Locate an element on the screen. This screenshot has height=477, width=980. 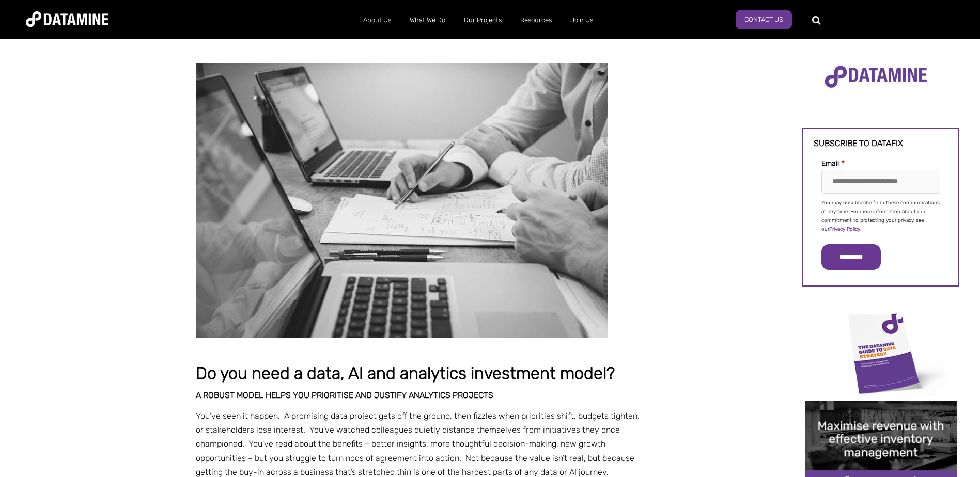
img: Importance of Investing in Data, Analytics & AI in Business Datamine is located at coordinates (402, 200).